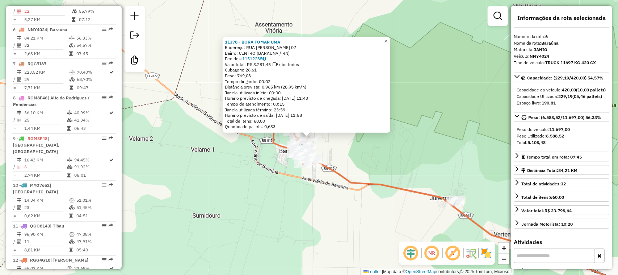 The width and height of the screenshot is (618, 275). What do you see at coordinates (35, 188) in the screenshot?
I see `span: 10 -` at bounding box center [35, 188].